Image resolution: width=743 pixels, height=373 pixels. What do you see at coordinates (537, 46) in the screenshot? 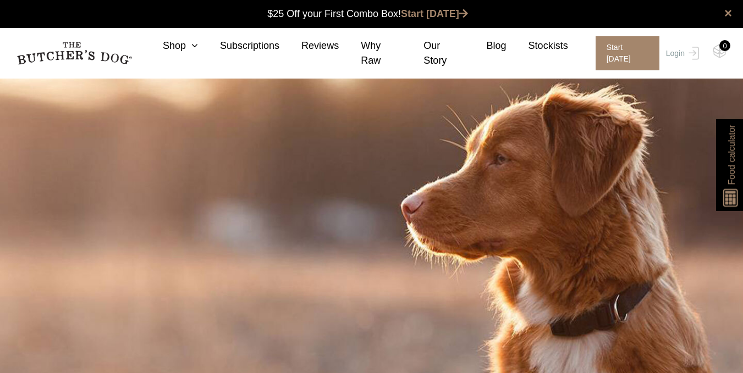
I see `a: Stockists` at bounding box center [537, 46].